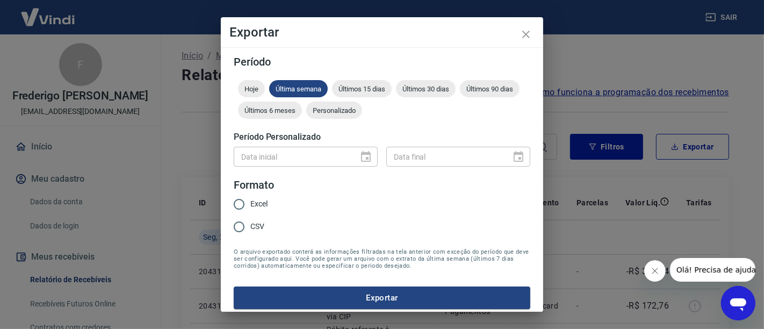  Describe the element at coordinates (254, 185) in the screenshot. I see `legend: Formato` at that location.